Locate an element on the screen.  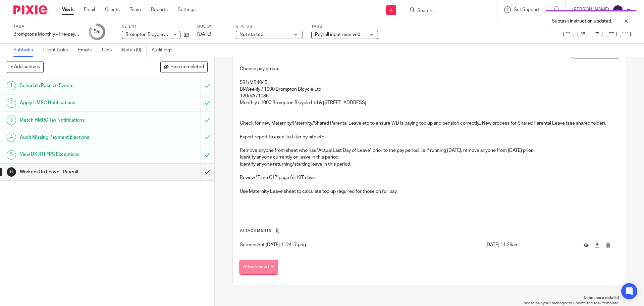
a: Notes (0) is located at coordinates (134, 50).